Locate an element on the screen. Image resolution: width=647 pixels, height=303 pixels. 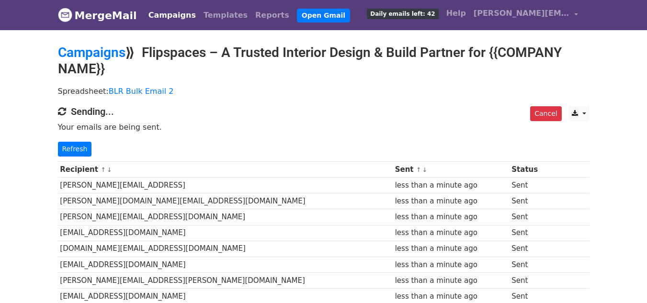
th: Sent is located at coordinates (451, 169).